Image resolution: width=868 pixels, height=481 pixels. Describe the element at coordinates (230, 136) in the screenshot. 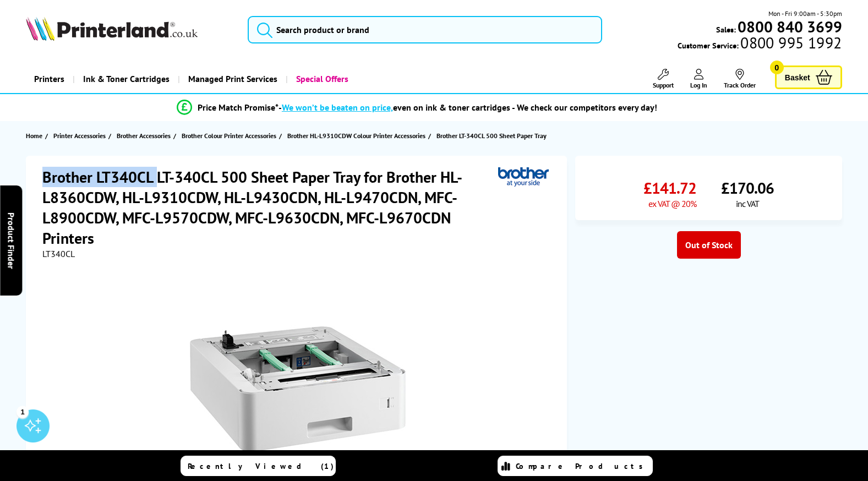

I see `a: Brother Colour Printer Accessories` at that location.